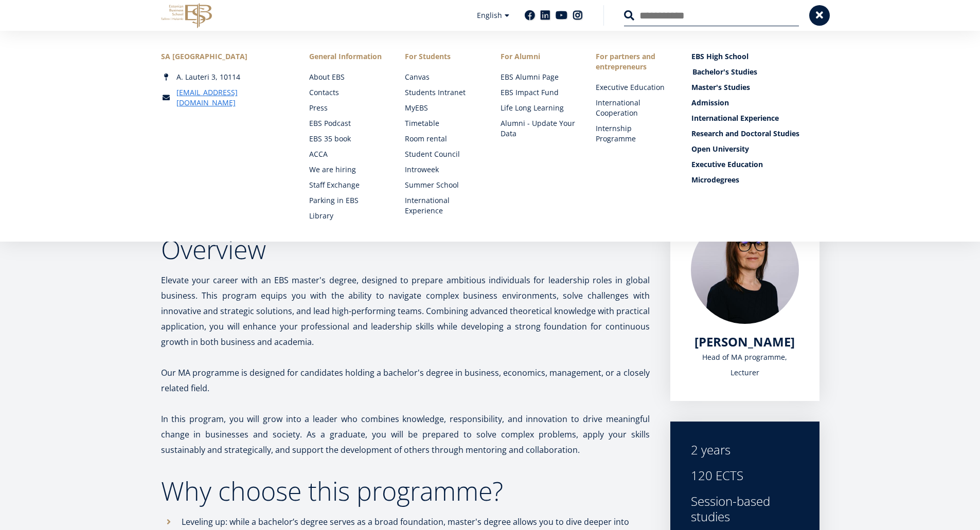 This screenshot has width=980, height=530. I want to click on div: Session-based studies, so click(745, 509).